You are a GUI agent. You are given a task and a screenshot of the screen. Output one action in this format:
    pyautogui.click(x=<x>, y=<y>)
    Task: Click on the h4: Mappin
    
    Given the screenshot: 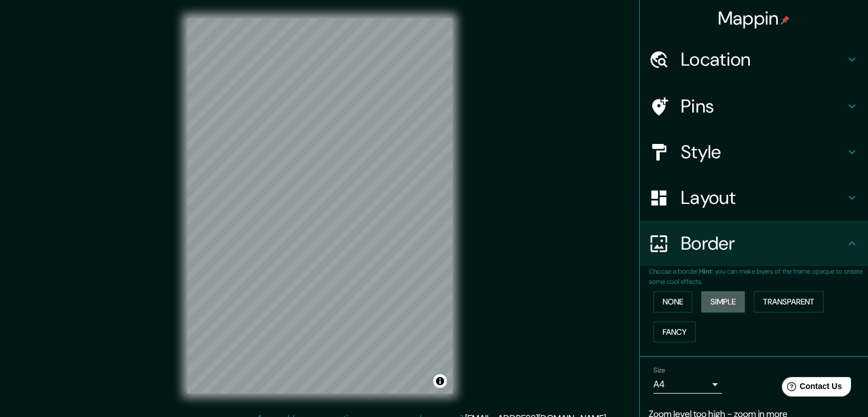 What is the action you would take?
    pyautogui.click(x=754, y=18)
    